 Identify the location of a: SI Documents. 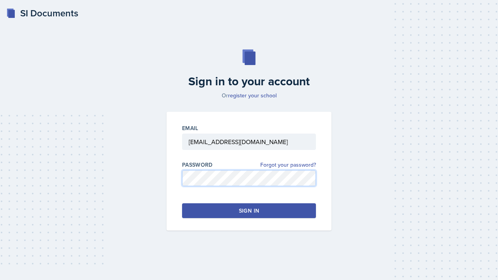
(42, 13).